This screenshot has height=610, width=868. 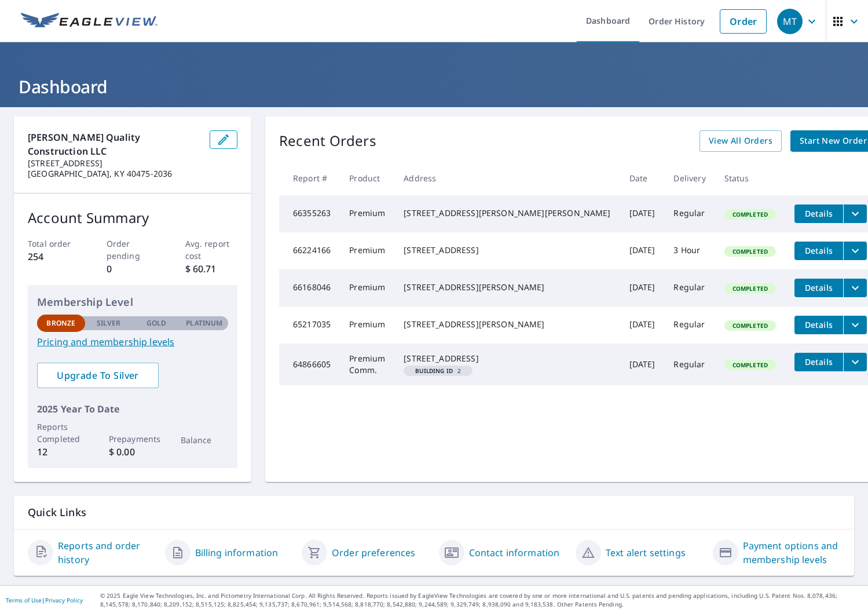 I want to click on a: Order preferences, so click(x=374, y=552).